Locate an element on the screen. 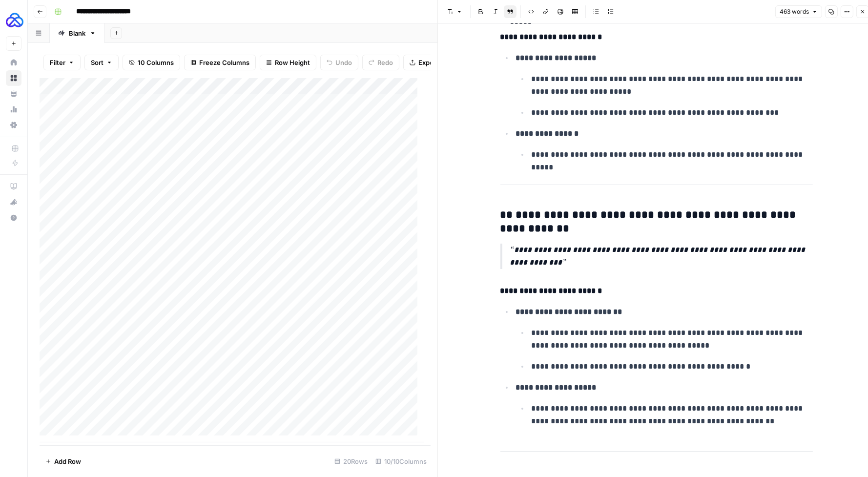  button: Workspace: AUQ is located at coordinates (13, 20).